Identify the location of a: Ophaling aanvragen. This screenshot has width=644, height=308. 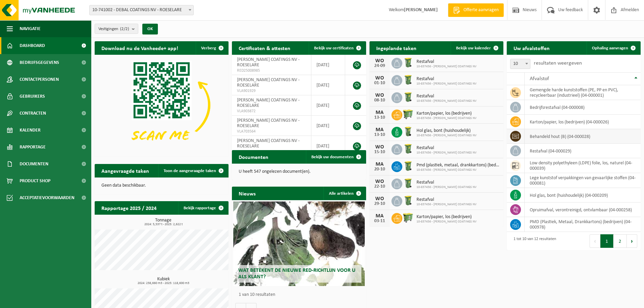
(614, 48).